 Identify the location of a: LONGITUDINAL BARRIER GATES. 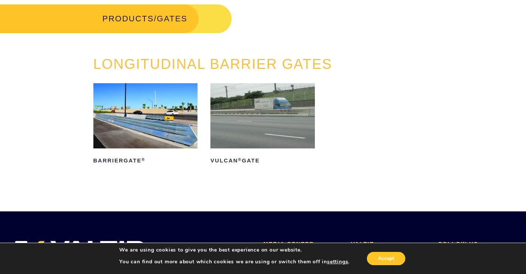
(213, 64).